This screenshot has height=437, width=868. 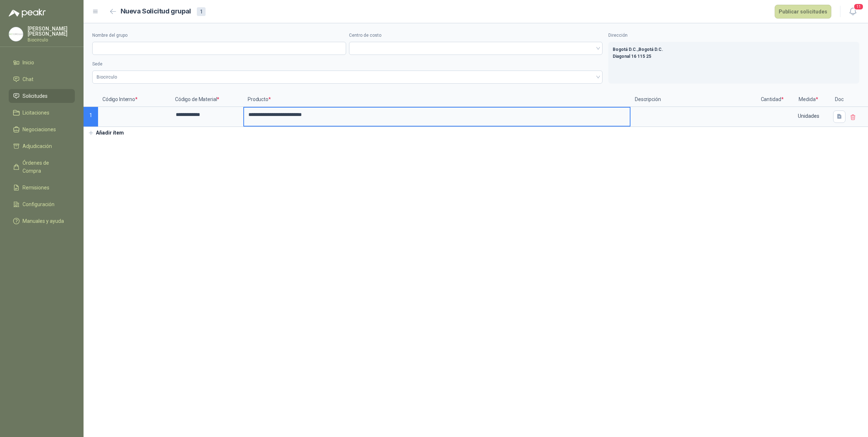 I want to click on p: Código de Material, so click(x=207, y=99).